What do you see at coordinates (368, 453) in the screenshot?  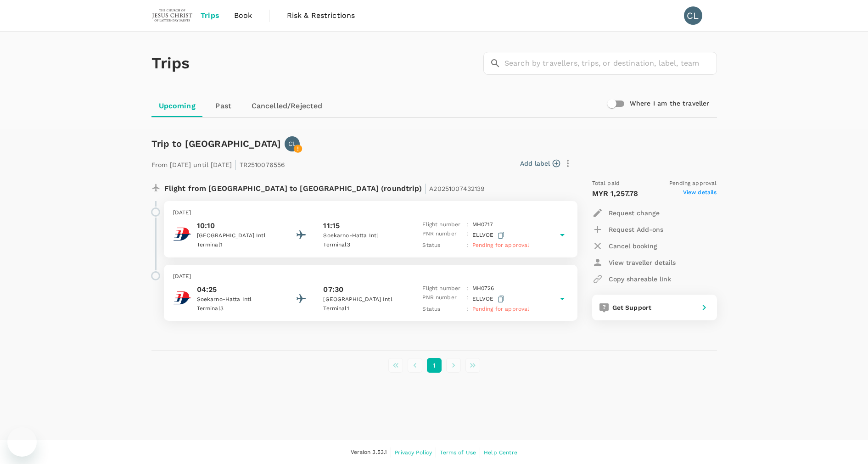 I see `span: Version 3.53.1` at bounding box center [368, 453].